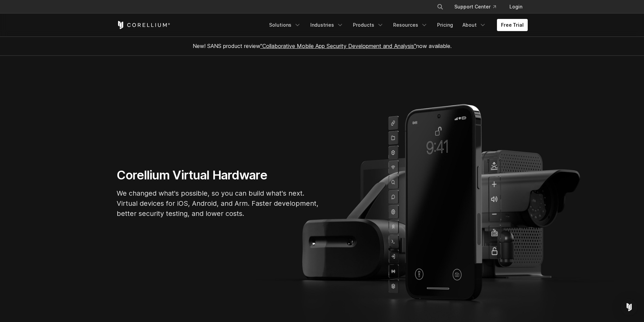 The width and height of the screenshot is (644, 322). Describe the element at coordinates (327, 25) in the screenshot. I see `a: Industries` at that location.